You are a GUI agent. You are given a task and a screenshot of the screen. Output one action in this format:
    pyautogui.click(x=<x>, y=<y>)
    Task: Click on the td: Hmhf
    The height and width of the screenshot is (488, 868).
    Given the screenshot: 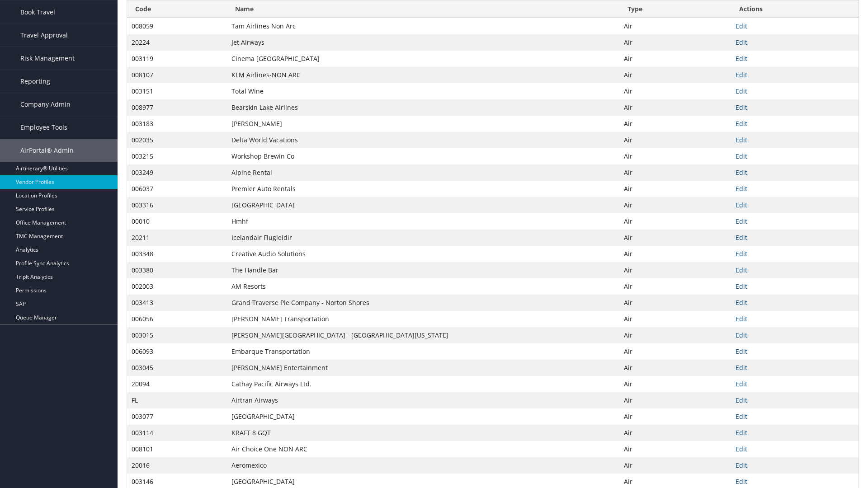 What is the action you would take?
    pyautogui.click(x=423, y=222)
    